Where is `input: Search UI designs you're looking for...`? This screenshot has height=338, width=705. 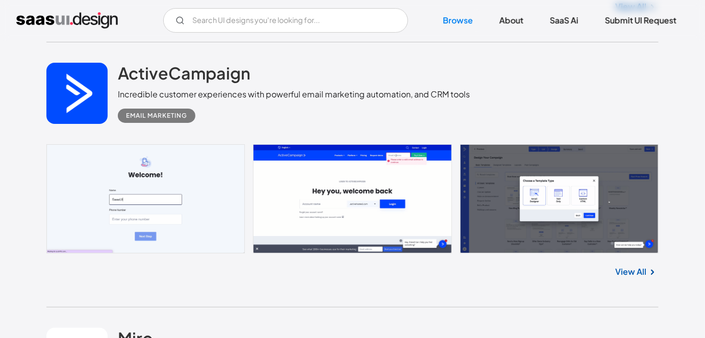
input: Search UI designs you're looking for... is located at coordinates (286, 20).